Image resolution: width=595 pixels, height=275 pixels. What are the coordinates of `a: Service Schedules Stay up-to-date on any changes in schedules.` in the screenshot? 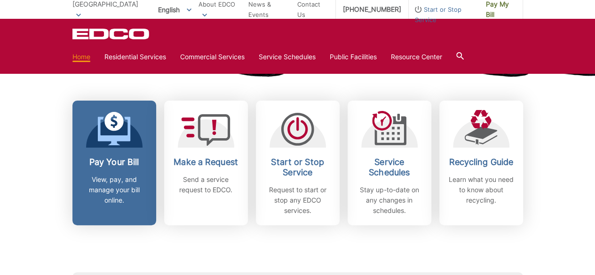 It's located at (389, 163).